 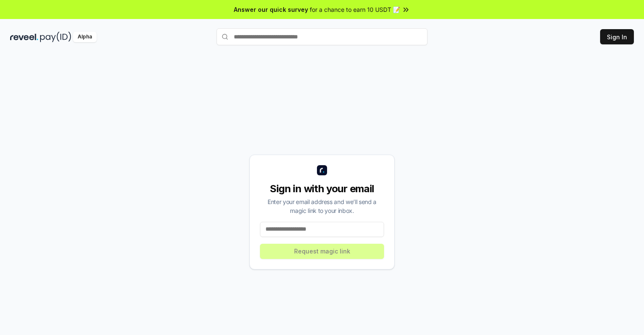 I want to click on img: reveel_dark, so click(x=24, y=37).